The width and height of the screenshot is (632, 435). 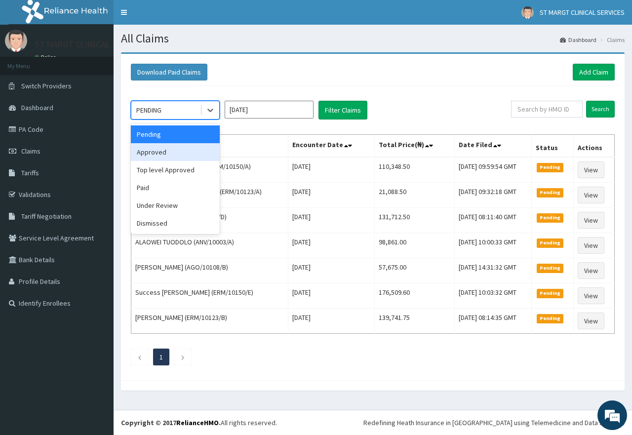 I want to click on td: 98,861.00, so click(x=414, y=245).